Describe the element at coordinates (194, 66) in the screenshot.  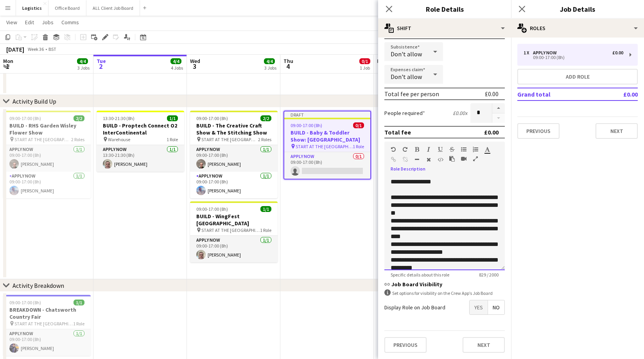
I see `span: 3` at that location.